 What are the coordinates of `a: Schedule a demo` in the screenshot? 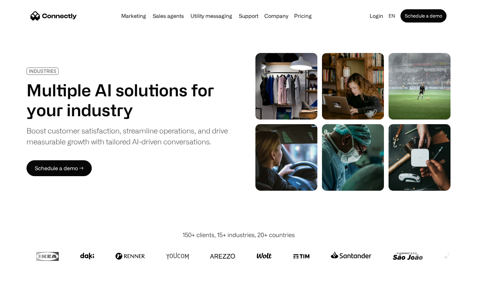 It's located at (424, 16).